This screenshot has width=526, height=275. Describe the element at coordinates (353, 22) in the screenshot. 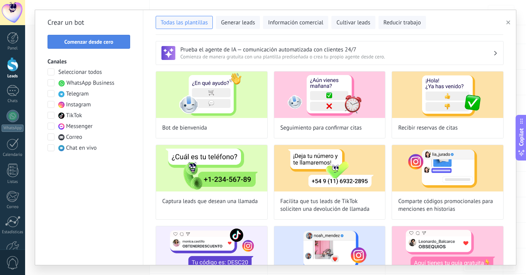

I see `button: Cultivar leads` at that location.